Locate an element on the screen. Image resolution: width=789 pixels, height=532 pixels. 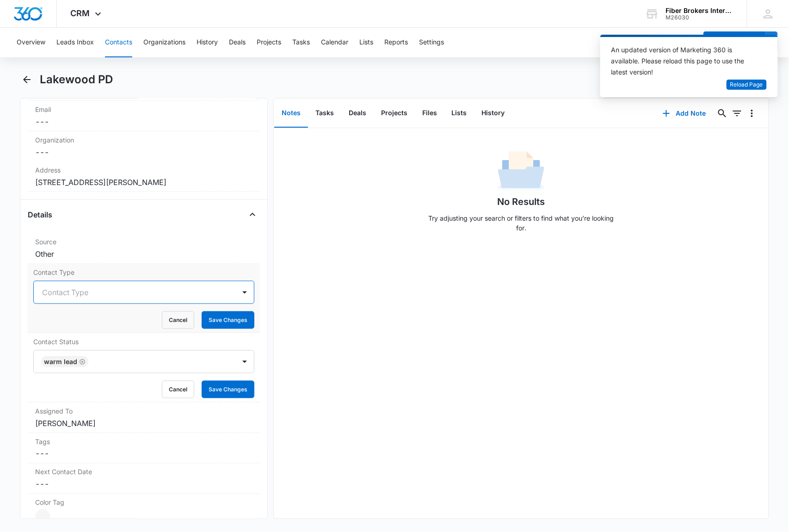
button: Back is located at coordinates (27, 80).